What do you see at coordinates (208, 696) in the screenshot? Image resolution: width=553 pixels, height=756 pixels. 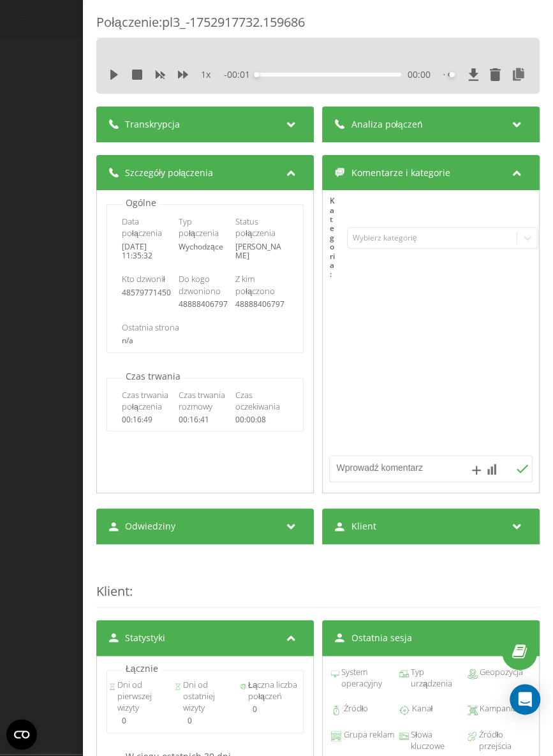 I see `span: Dni od ostatniej wizyty` at bounding box center [208, 696].